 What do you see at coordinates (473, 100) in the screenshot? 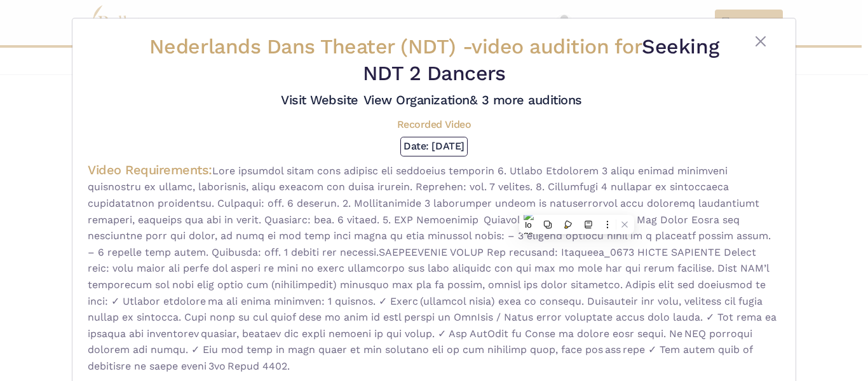
I see `a: View Organization& 3 more auditions` at bounding box center [473, 100].